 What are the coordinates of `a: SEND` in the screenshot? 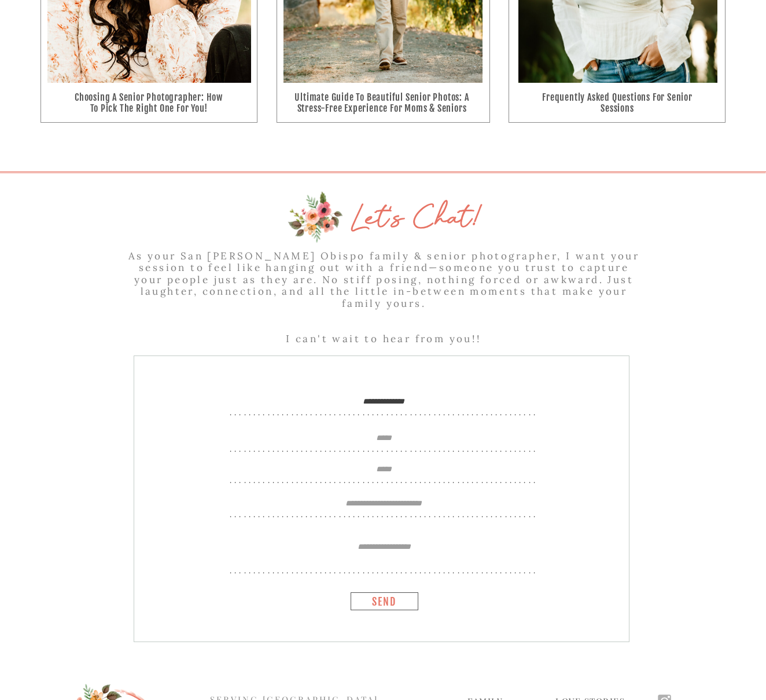 It's located at (384, 601).